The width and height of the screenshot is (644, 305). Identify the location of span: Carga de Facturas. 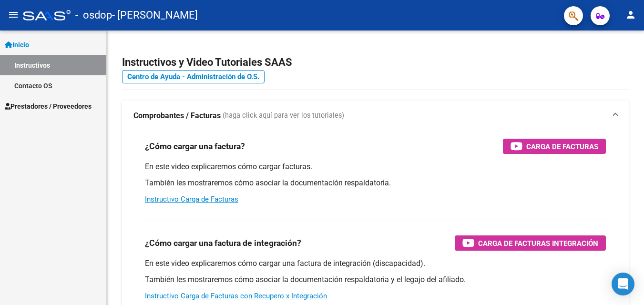
(562, 146).